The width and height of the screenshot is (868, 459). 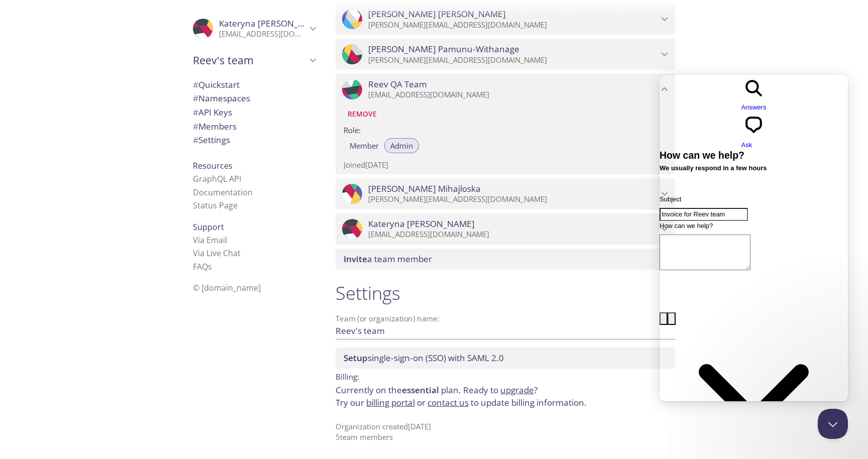 What do you see at coordinates (505, 54) in the screenshot?
I see `div: Poorni Pamunu-Withanage` at bounding box center [505, 54].